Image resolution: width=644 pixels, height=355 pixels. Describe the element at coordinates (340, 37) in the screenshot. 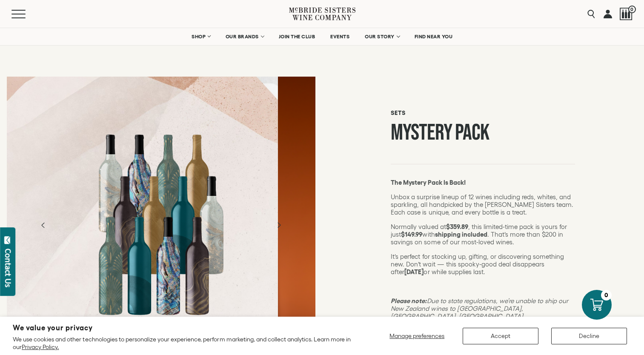

I see `span: EVENTS` at that location.